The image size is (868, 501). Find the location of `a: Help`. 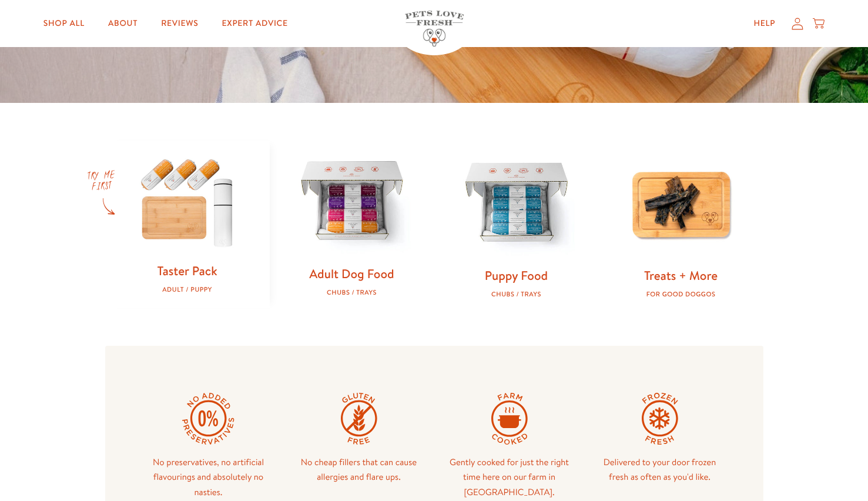

a: Help is located at coordinates (764, 23).